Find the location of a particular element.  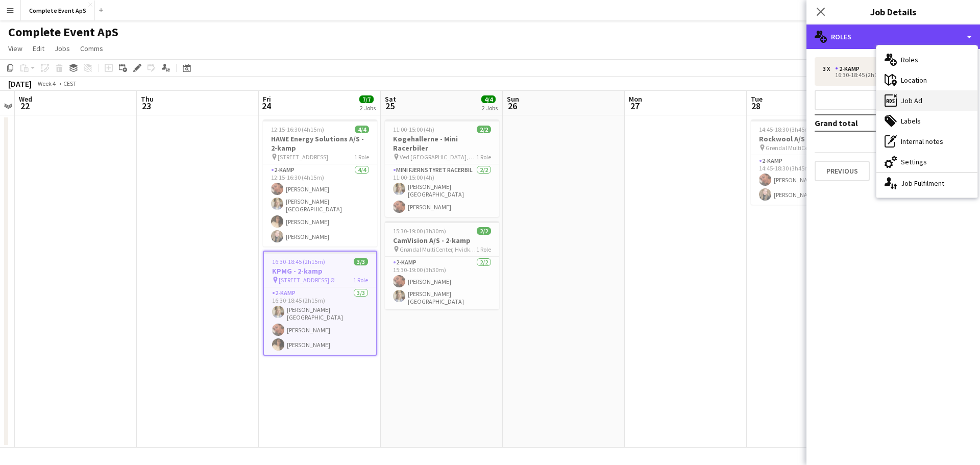

span: Sun is located at coordinates (513, 99).